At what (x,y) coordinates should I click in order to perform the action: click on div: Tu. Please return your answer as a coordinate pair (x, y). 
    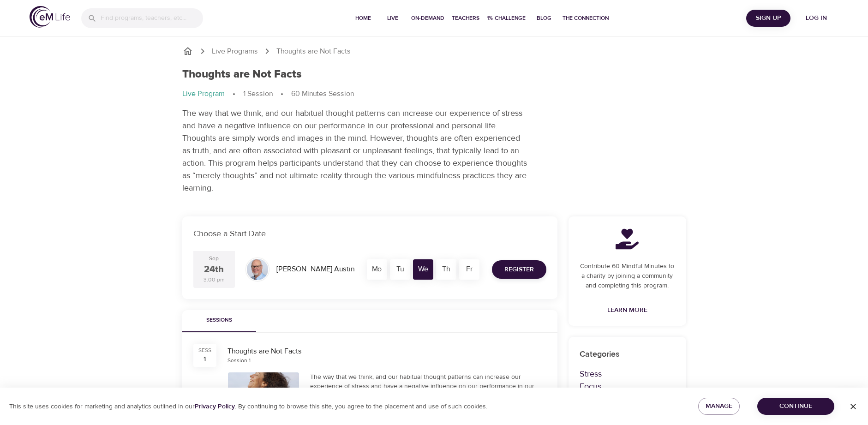
    Looking at the image, I should click on (400, 270).